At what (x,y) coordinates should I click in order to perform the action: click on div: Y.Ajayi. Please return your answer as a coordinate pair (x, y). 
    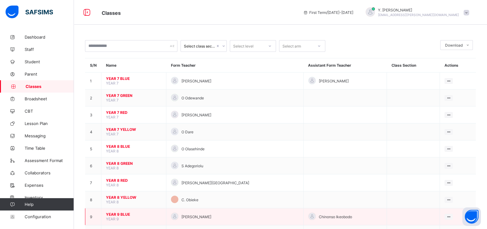
    Looking at the image, I should click on (416, 12).